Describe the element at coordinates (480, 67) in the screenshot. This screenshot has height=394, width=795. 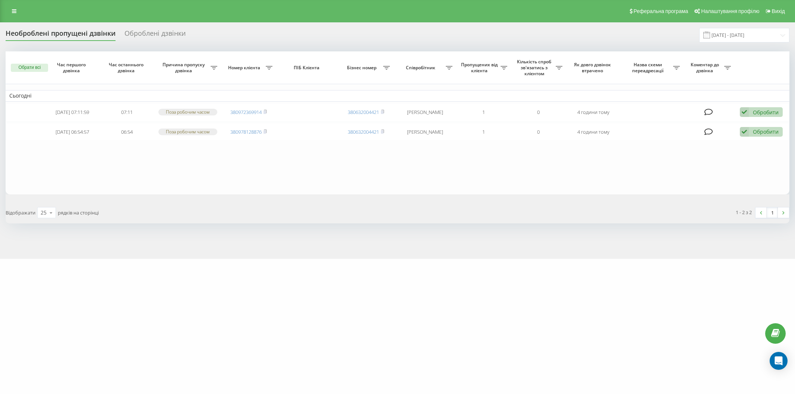
I see `span: Пропущених від клієнта` at that location.